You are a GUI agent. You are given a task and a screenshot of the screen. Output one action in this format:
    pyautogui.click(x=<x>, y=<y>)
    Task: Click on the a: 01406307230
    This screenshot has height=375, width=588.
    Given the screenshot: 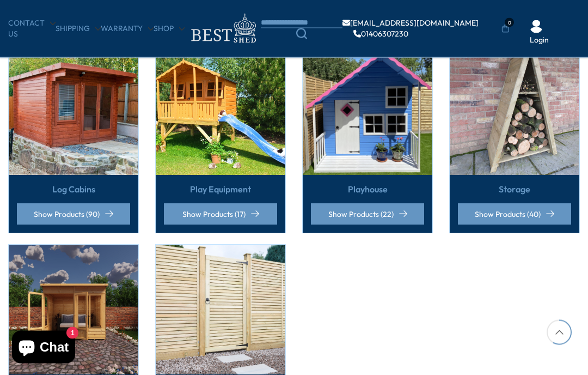 What is the action you would take?
    pyautogui.click(x=381, y=34)
    